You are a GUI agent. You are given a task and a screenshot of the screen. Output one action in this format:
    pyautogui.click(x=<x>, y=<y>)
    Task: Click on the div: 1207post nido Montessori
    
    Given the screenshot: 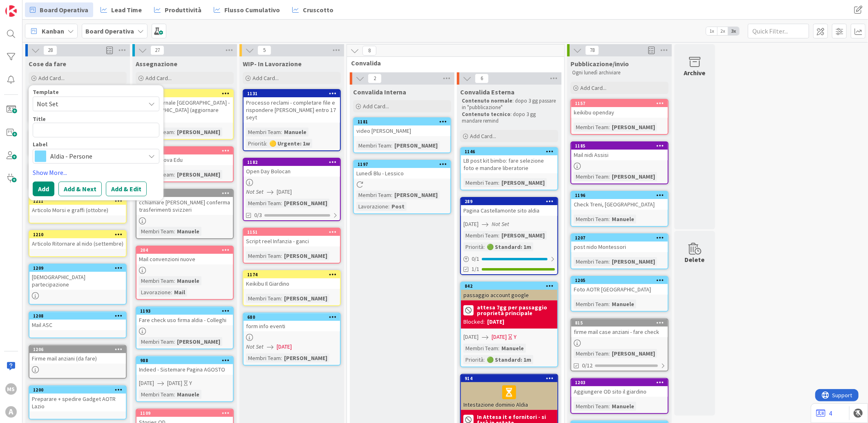 What is the action you would take?
    pyautogui.click(x=619, y=244)
    